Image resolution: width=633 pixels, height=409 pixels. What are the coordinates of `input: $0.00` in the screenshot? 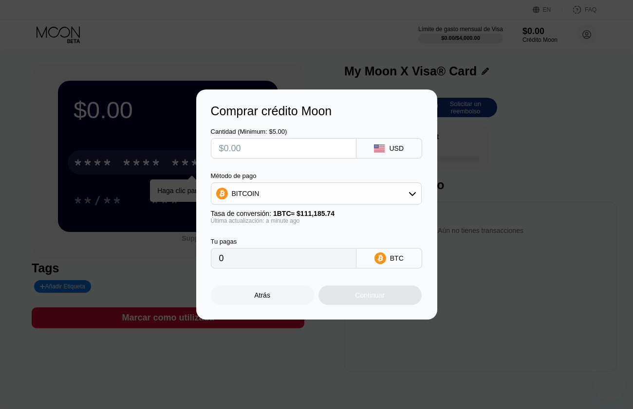 It's located at (283, 148).